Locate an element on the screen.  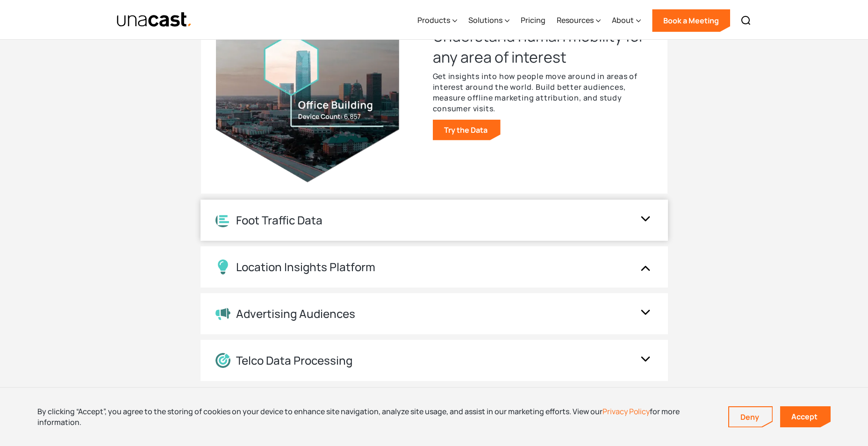
a: Accept is located at coordinates (806, 416).